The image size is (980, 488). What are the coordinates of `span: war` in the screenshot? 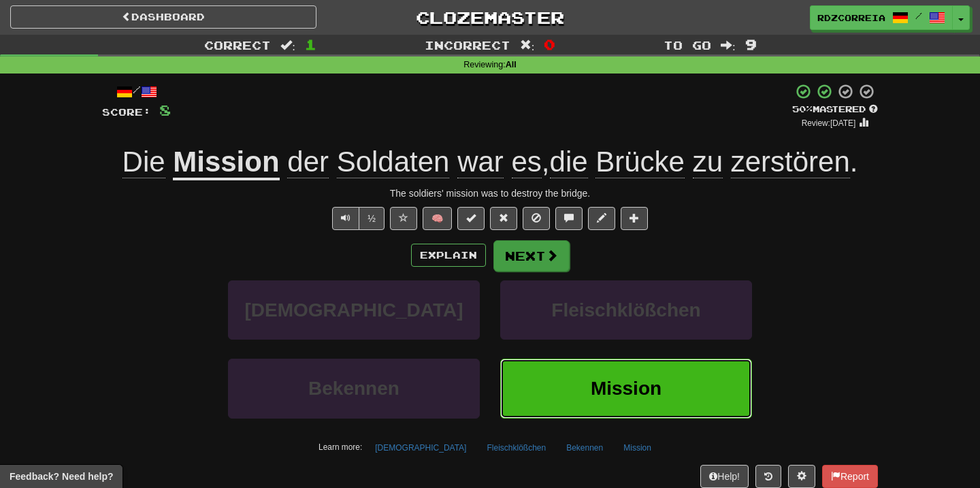 It's located at (481, 162).